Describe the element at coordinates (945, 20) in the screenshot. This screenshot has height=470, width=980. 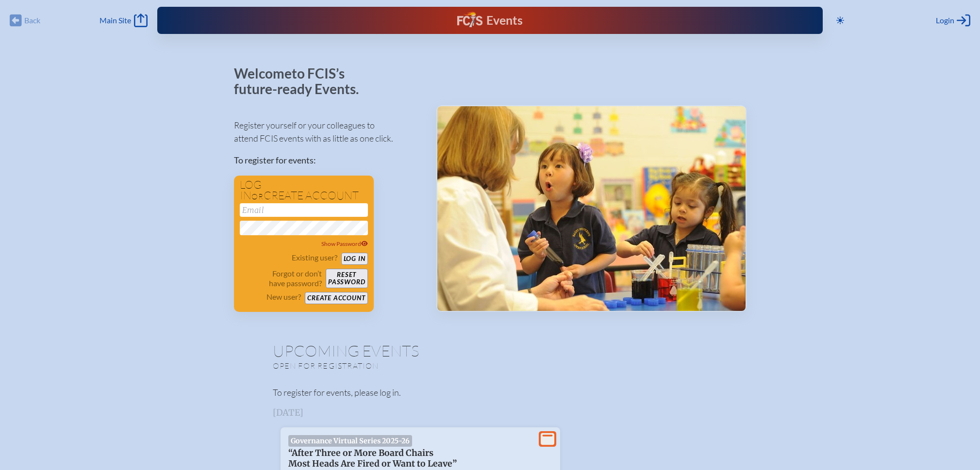
I see `span: Login` at that location.